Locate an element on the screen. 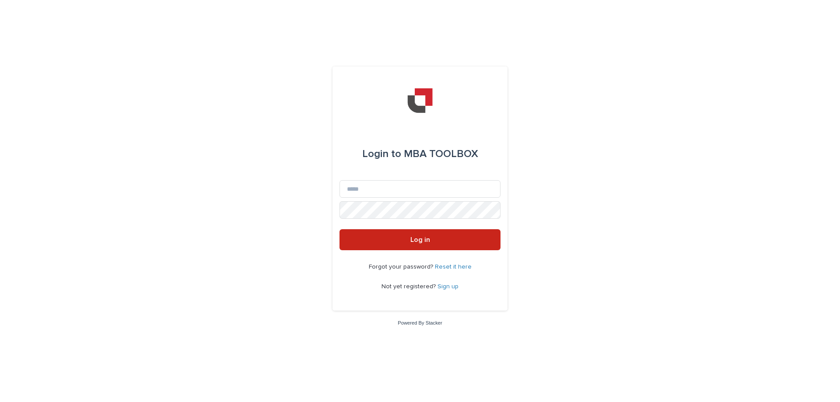  a: Powered By Stacker is located at coordinates (420, 323).